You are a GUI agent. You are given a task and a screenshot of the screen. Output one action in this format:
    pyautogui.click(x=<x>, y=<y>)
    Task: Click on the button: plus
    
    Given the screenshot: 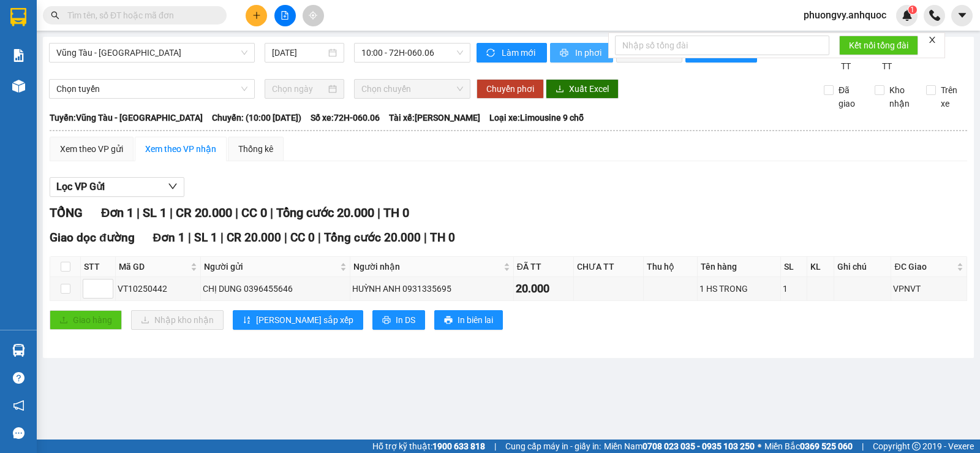 What is the action you would take?
    pyautogui.click(x=256, y=15)
    